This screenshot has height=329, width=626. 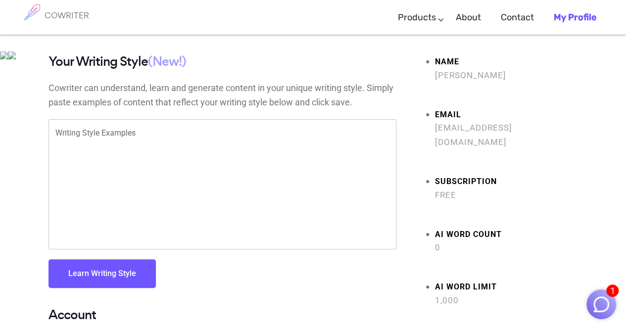 What do you see at coordinates (506, 62) in the screenshot?
I see `strong: Name` at bounding box center [506, 62].